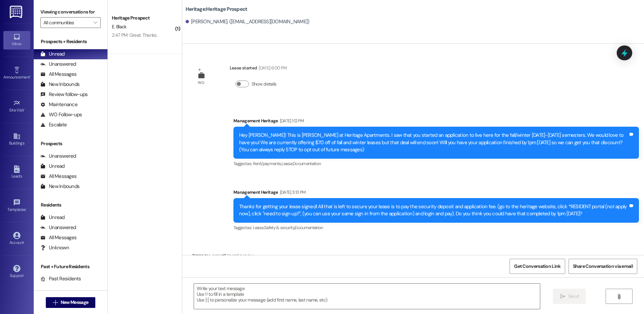  I want to click on div: WO, so click(201, 82).